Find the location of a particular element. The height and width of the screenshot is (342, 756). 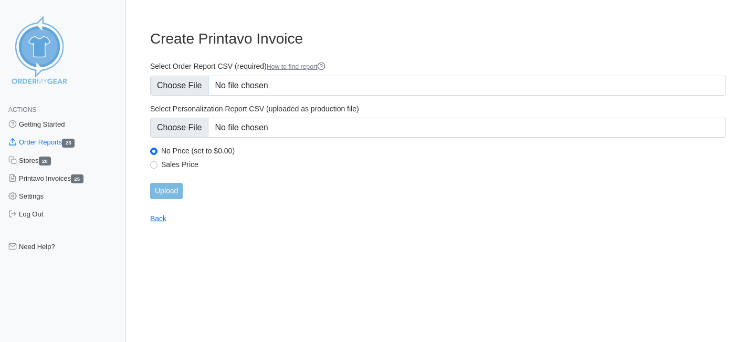

label: Sales Price is located at coordinates (444, 164).